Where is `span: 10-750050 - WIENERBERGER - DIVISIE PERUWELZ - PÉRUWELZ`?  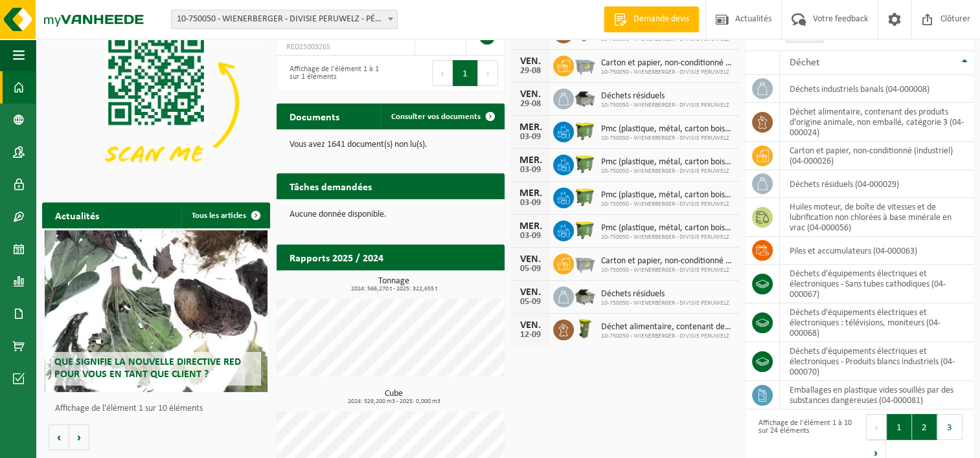 span: 10-750050 - WIENERBERGER - DIVISIE PERUWELZ - PÉRUWELZ is located at coordinates (285, 19).